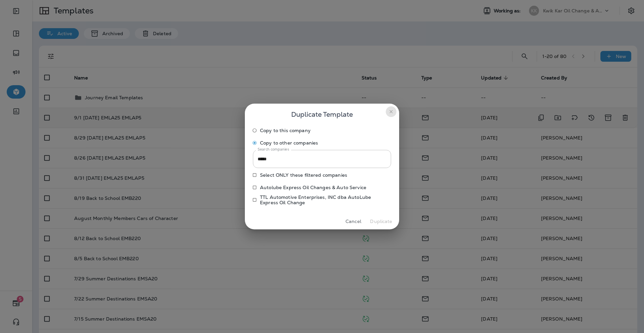  What do you see at coordinates (274, 149) in the screenshot?
I see `label: Search companies` at bounding box center [274, 149].